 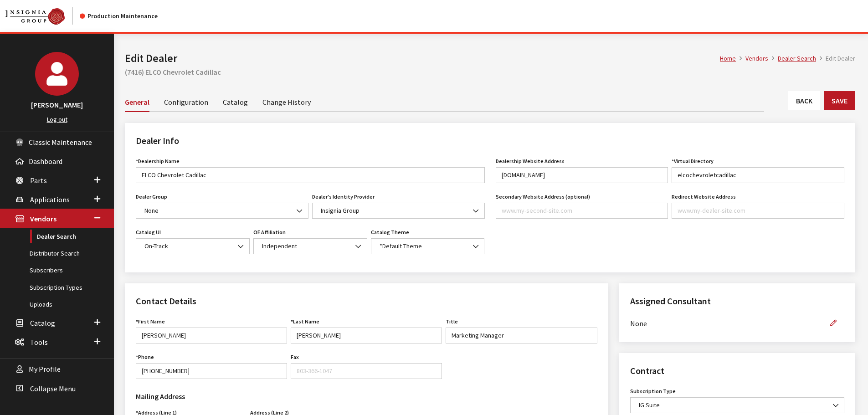 I want to click on input: My Dealer, so click(x=310, y=175).